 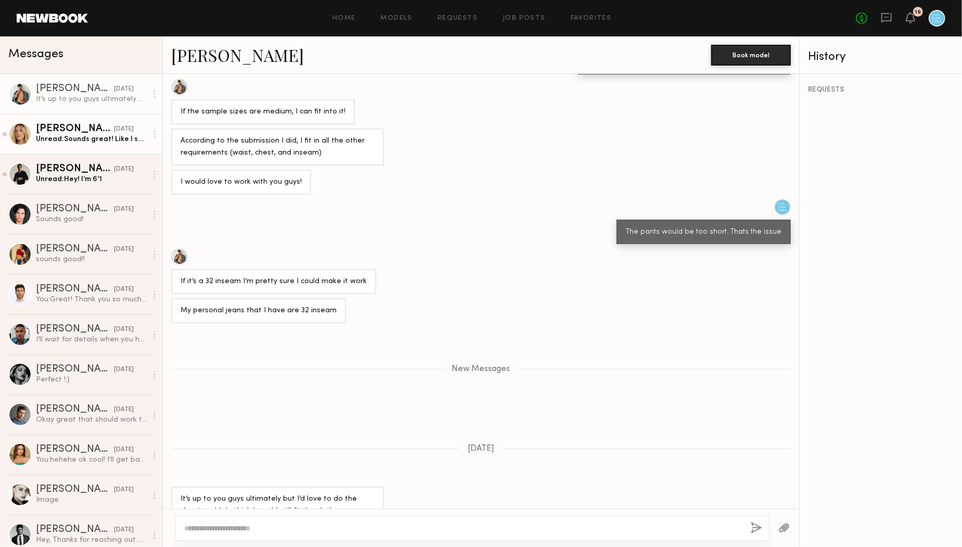 What do you see at coordinates (881, 90) in the screenshot?
I see `div: REQUESTS` at bounding box center [881, 90].